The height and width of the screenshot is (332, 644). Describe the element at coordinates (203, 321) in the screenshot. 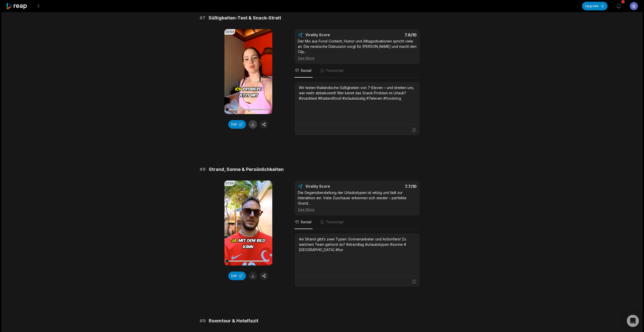

I see `span: # 9` at that location.